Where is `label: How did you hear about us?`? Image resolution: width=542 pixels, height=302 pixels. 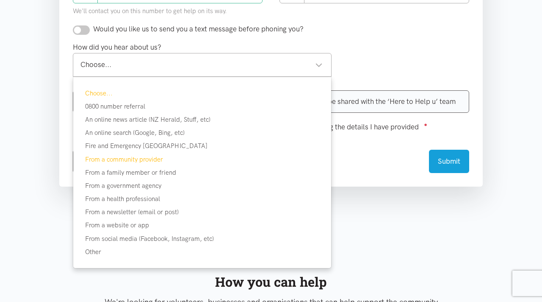
label: How did you hear about us? is located at coordinates (117, 47).